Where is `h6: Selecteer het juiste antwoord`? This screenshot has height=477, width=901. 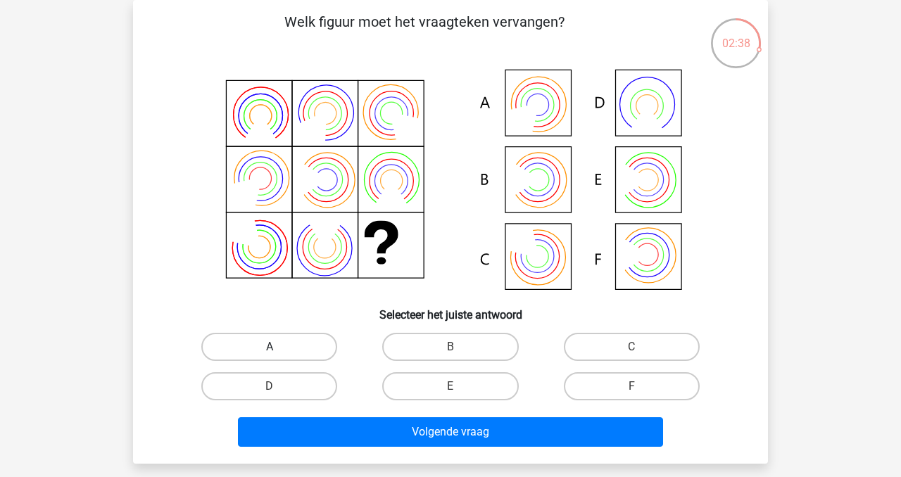
h6: Selecteer het juiste antwoord is located at coordinates (451, 309).